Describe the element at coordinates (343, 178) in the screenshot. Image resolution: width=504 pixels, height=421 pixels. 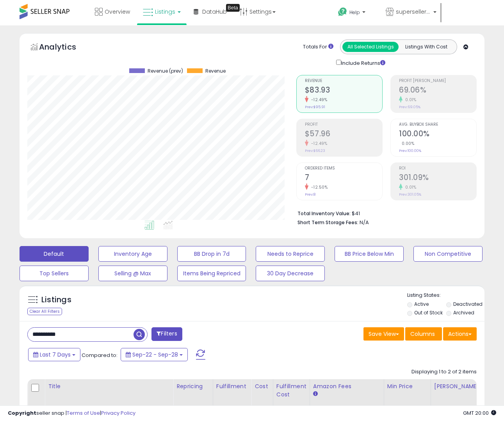
I see `h2: 7` at that location.